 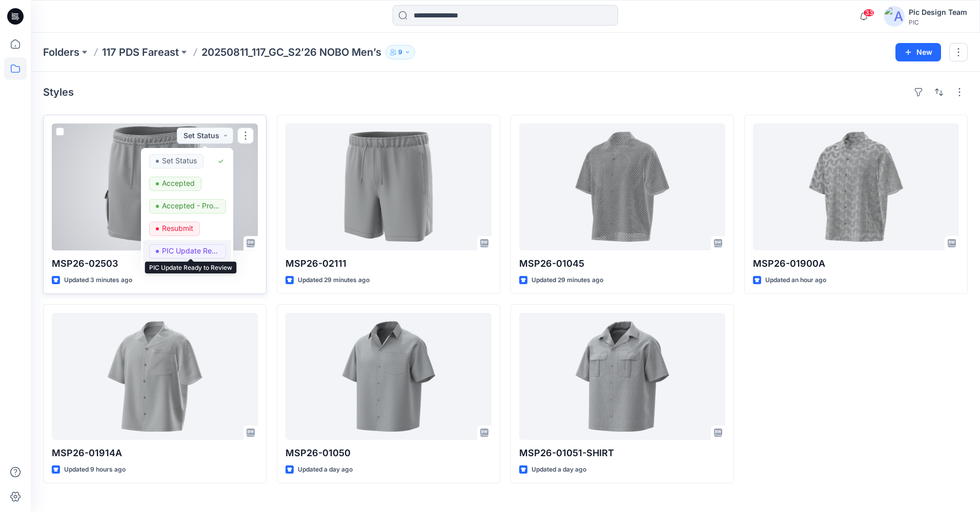 I want to click on p: MSP26-02111, so click(x=388, y=264).